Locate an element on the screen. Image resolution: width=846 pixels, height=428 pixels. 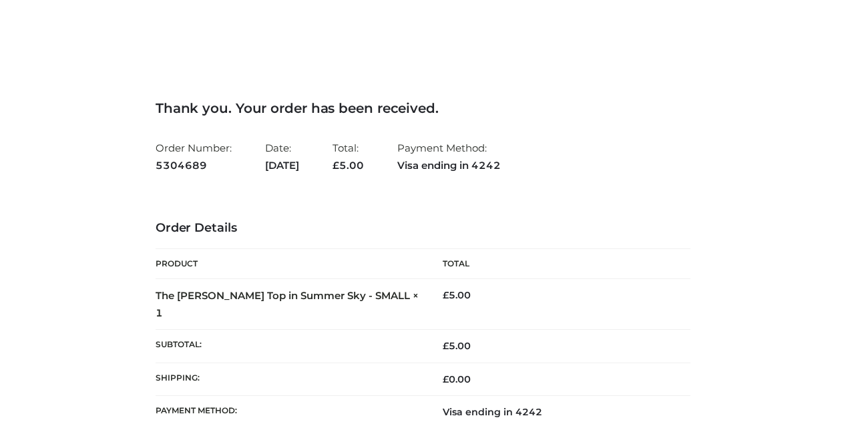
strong: Visa ending in 4242 is located at coordinates (449, 166).